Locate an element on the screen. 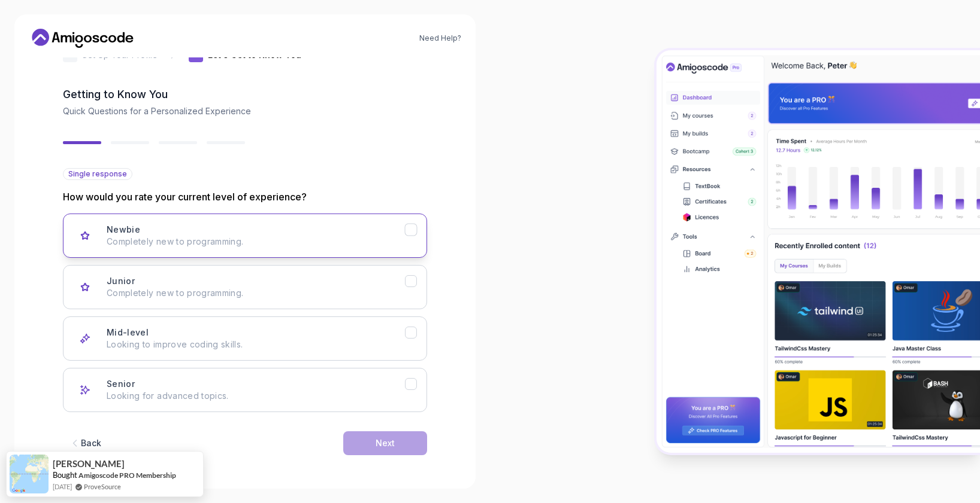 Image resolution: width=980 pixels, height=503 pixels. a: Need Help? is located at coordinates (440, 38).